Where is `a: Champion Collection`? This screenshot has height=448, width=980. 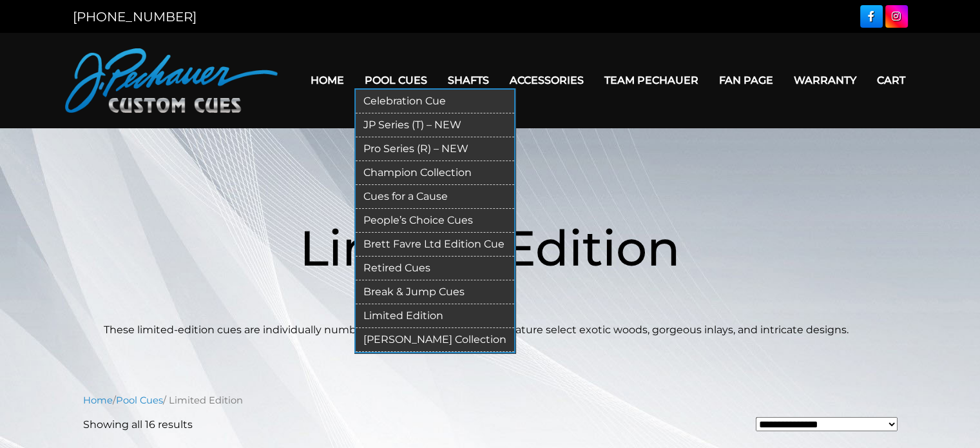 a: Champion Collection is located at coordinates (435, 173).